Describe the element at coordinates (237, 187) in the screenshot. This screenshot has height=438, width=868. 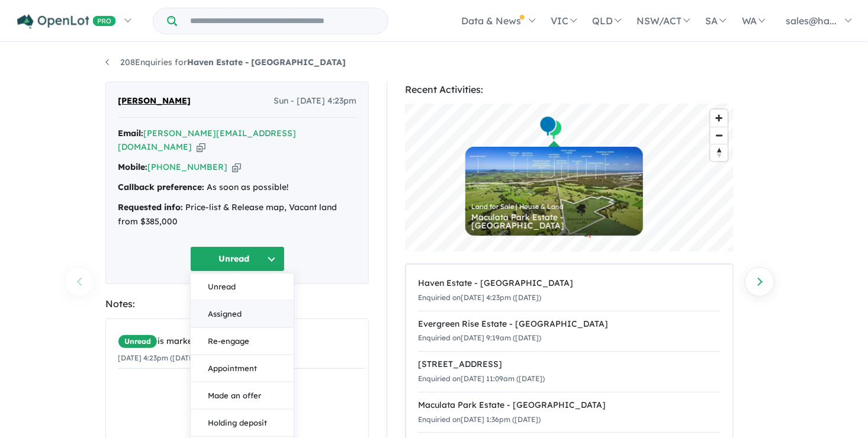
I see `div: As soon as possible!` at that location.